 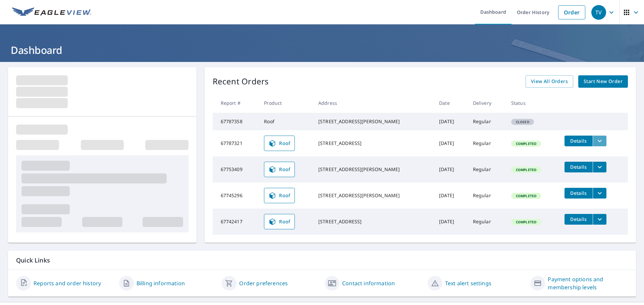 What do you see at coordinates (236, 122) in the screenshot?
I see `td: 67787358` at bounding box center [236, 122].